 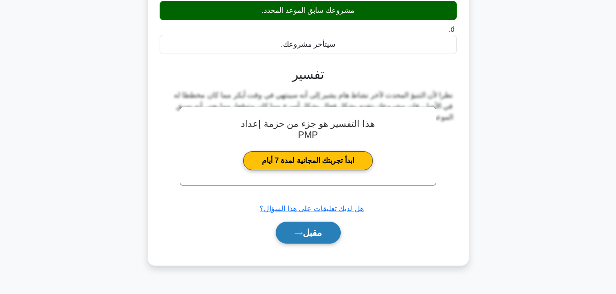 I want to click on div: مشروعك سابق الموعد المحدد., so click(x=308, y=11).